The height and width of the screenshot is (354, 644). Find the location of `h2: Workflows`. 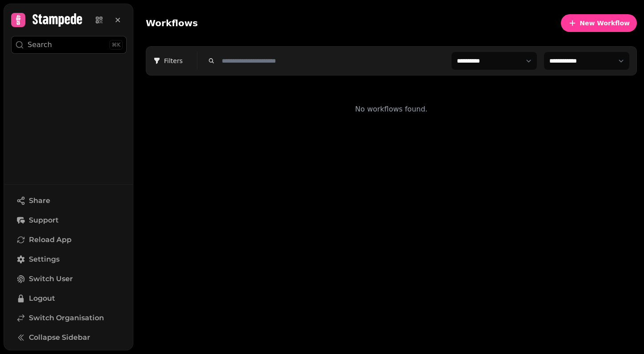

h2: Workflows is located at coordinates (172, 23).